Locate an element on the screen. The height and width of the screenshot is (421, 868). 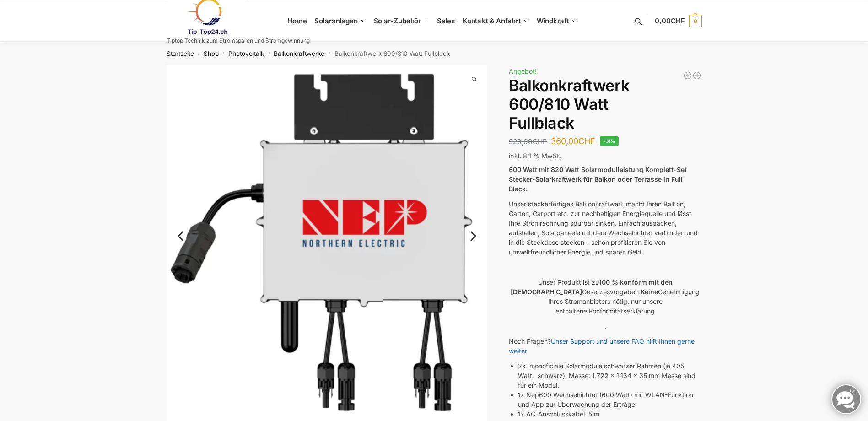
span: Sales is located at coordinates (446, 20).